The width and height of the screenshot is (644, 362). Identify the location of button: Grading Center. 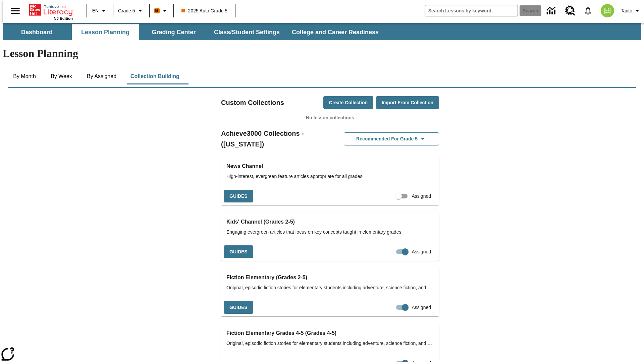
(174, 32).